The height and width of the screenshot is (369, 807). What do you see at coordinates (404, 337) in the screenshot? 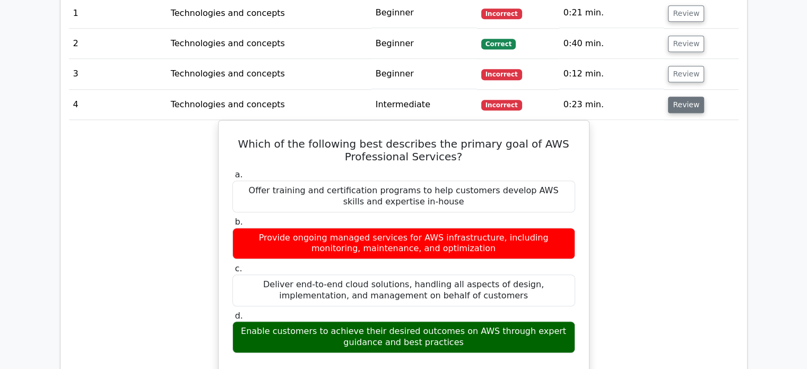
I see `div: Enable customers to achieve their desired outcomes on AWS through expert guidance and best practices` at bounding box center [404, 337].